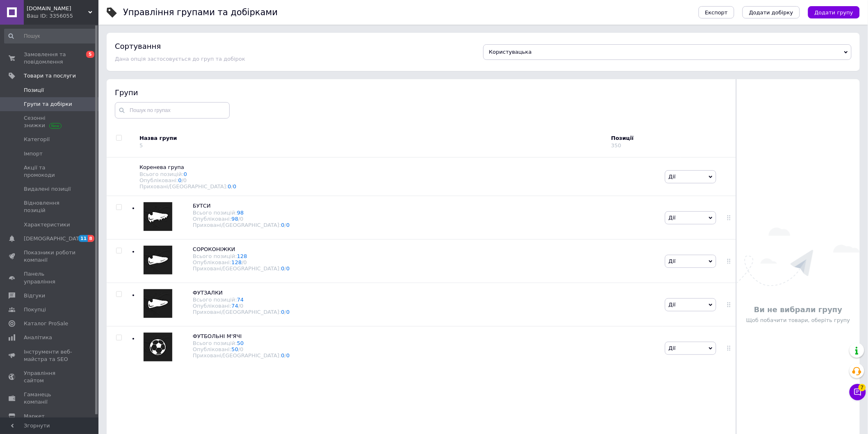 This screenshot has height=434, width=868. What do you see at coordinates (34, 90) in the screenshot?
I see `span: Позиції` at bounding box center [34, 90].